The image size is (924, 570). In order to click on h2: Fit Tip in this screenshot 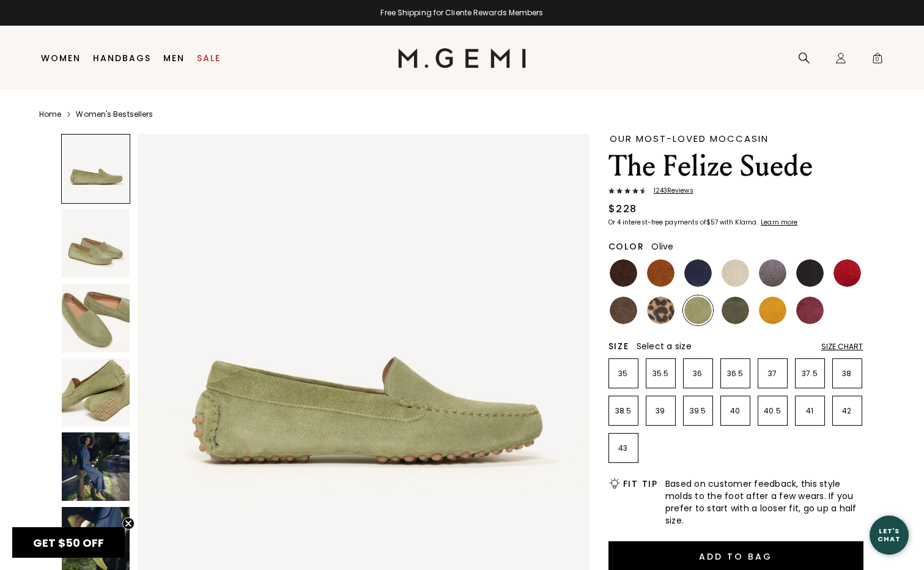, I will do `click(640, 484)`.